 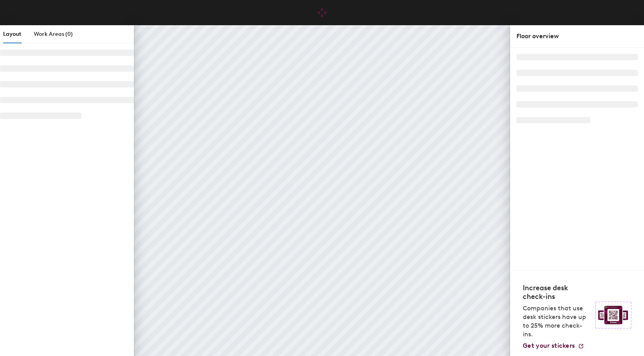 What do you see at coordinates (548, 345) in the screenshot?
I see `span: Get your stickers` at bounding box center [548, 345].